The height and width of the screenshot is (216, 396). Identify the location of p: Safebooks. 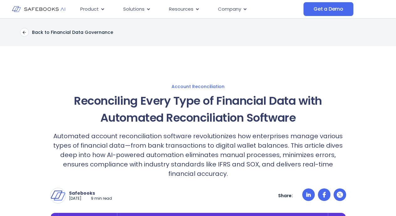
(90, 193).